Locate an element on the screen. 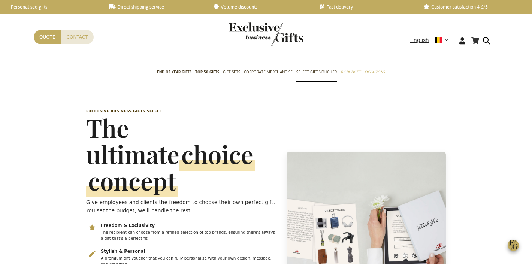 The height and width of the screenshot is (264, 532). a: Contact is located at coordinates (77, 37).